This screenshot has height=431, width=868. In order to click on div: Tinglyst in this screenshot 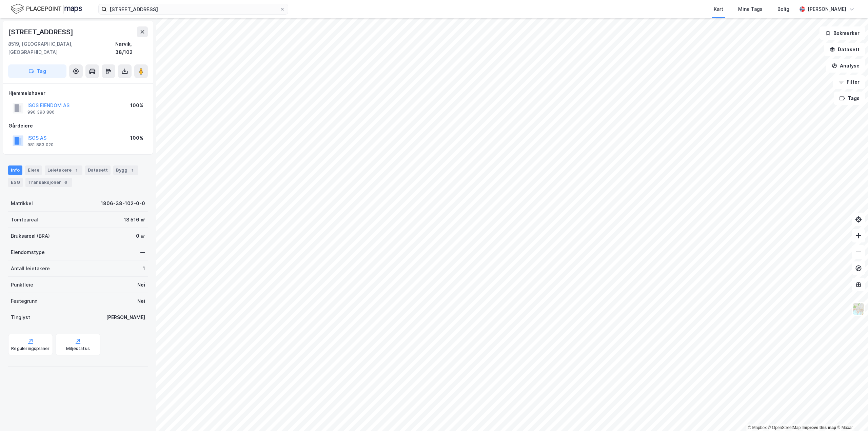, I will do `click(20, 317)`.